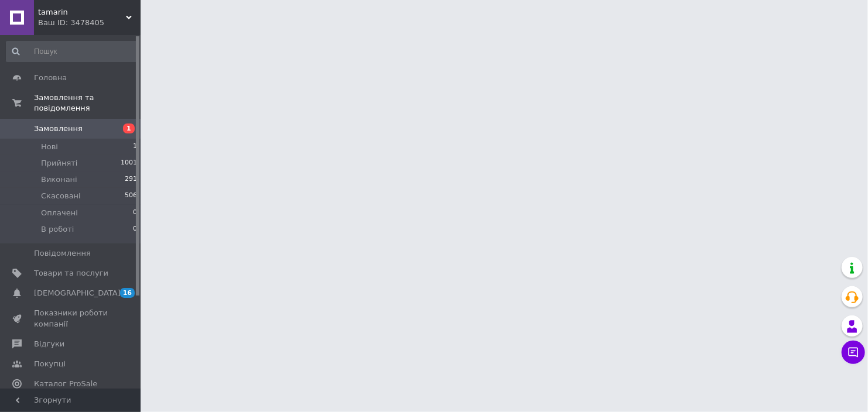  Describe the element at coordinates (61, 196) in the screenshot. I see `span: Скасовані` at that location.